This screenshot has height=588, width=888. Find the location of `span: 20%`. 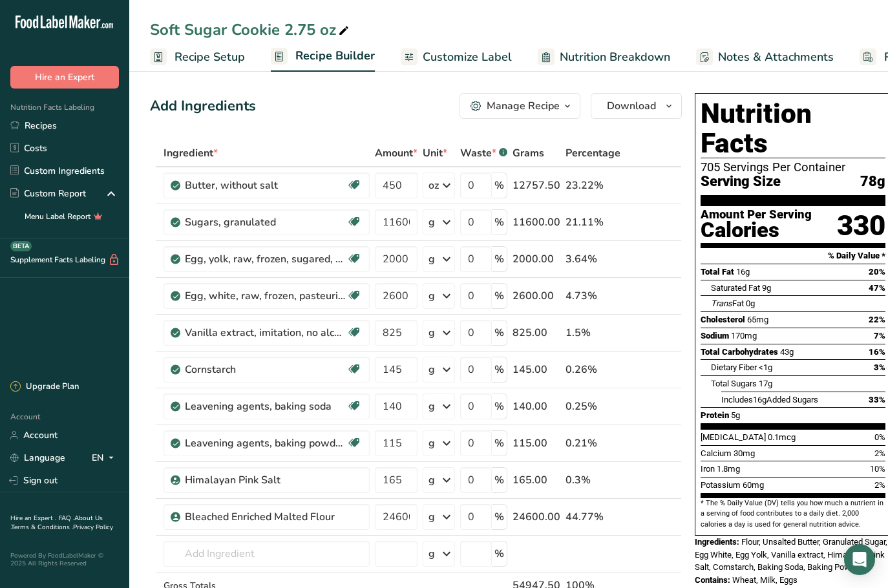

span: 20% is located at coordinates (877, 272).